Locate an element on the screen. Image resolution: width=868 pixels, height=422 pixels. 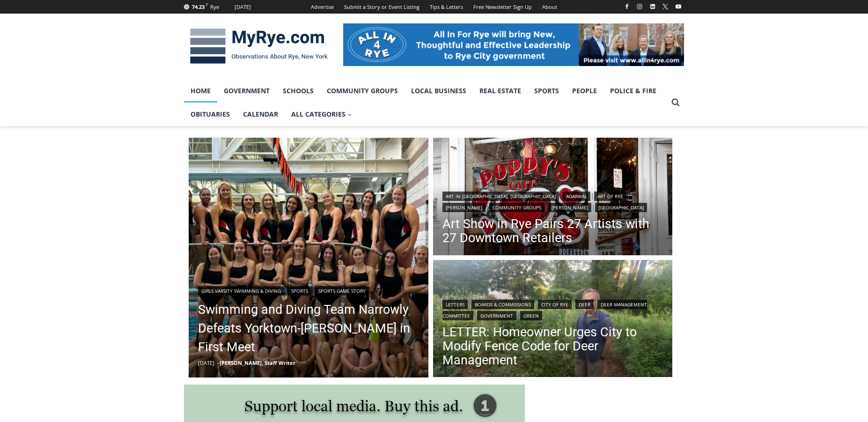
img: (PHOTO: Shankar Narayan in his native plant perennial garden on Manursing Way in Rye on Sunday, S... is located at coordinates (553, 319).